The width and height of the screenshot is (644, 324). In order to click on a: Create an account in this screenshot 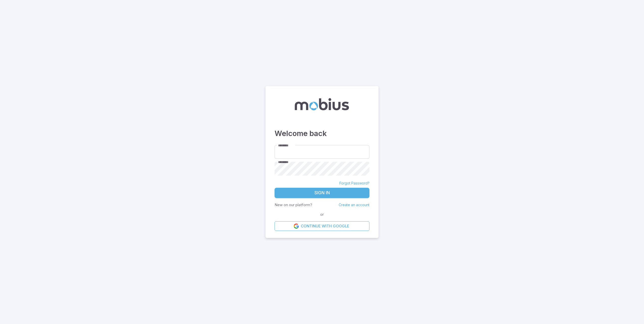, I will do `click(354, 205)`.